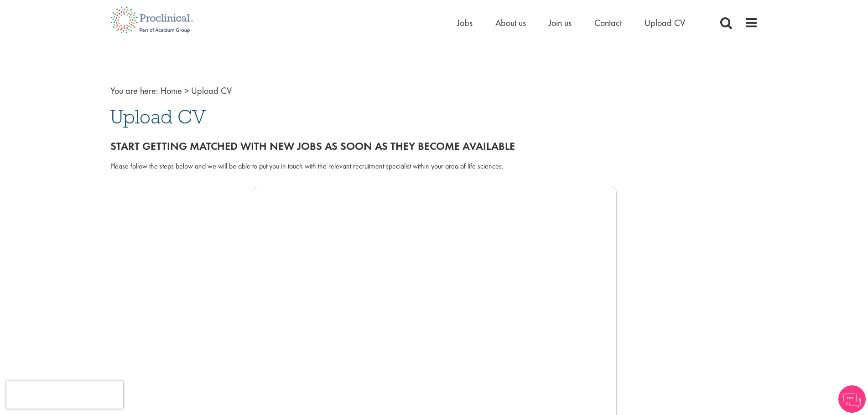  Describe the element at coordinates (510, 22) in the screenshot. I see `a: About us` at that location.